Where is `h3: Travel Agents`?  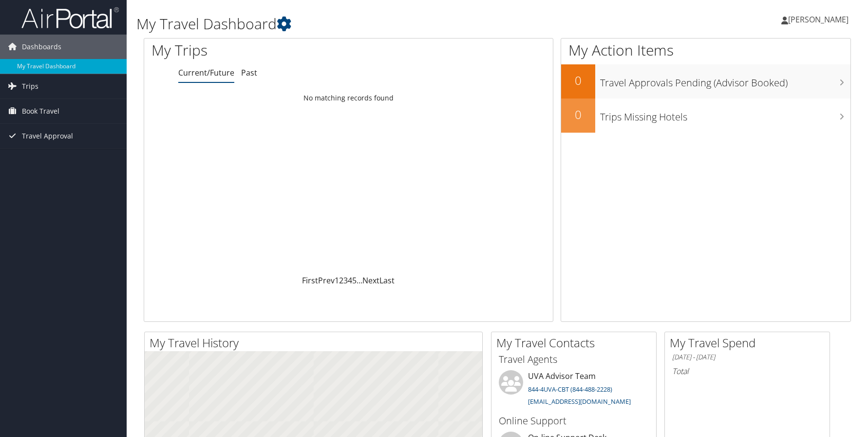
h3: Travel Agents is located at coordinates (574, 359).